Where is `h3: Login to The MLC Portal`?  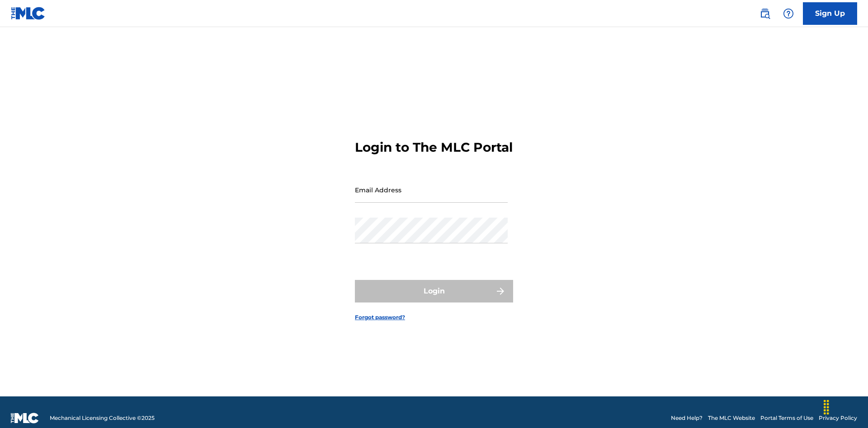 h3: Login to The MLC Portal is located at coordinates (433, 147).